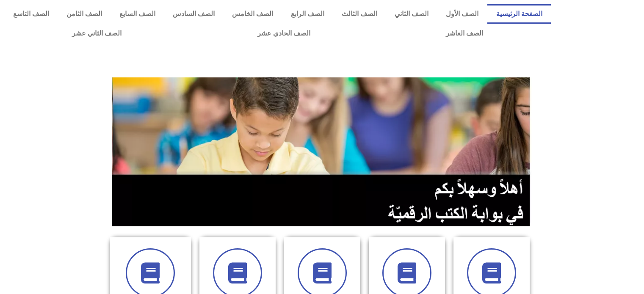 The image size is (644, 294). I want to click on a: الصف السادس, so click(194, 14).